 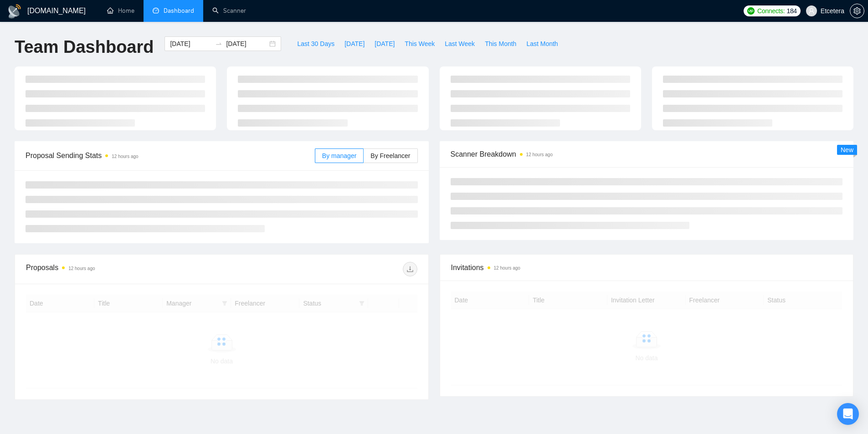 I want to click on input: Start date, so click(x=190, y=43).